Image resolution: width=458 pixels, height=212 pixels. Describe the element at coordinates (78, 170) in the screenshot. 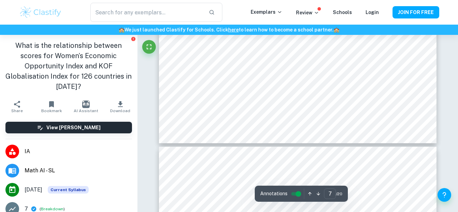

I see `span: Math AI - SL` at that location.